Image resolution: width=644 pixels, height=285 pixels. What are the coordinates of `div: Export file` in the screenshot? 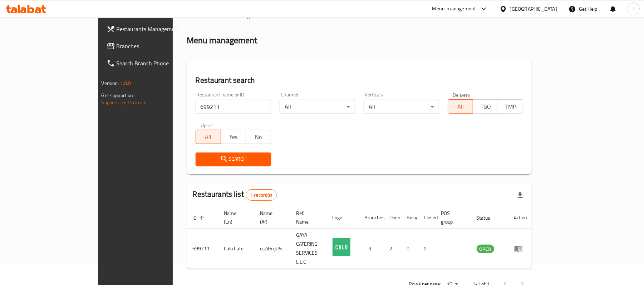 It's located at (520, 195).